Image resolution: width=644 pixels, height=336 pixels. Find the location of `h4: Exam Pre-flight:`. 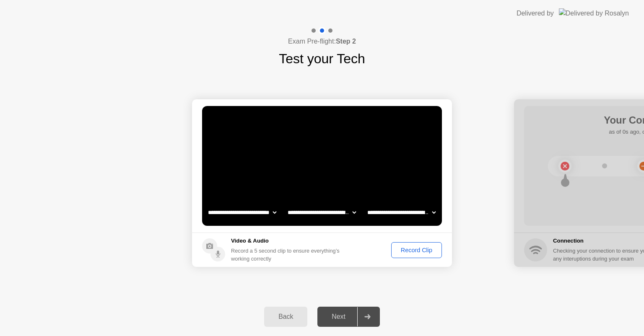

h4: Exam Pre-flight: is located at coordinates (322, 42).